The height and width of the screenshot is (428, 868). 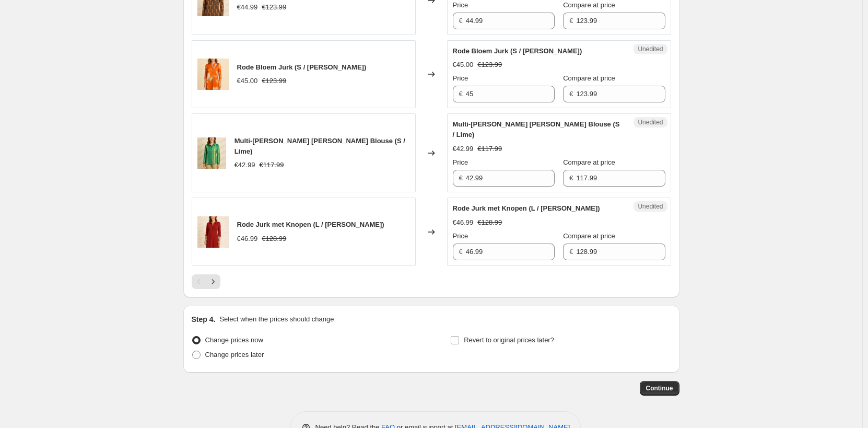 What do you see at coordinates (660, 388) in the screenshot?
I see `button: Continue` at bounding box center [660, 388].